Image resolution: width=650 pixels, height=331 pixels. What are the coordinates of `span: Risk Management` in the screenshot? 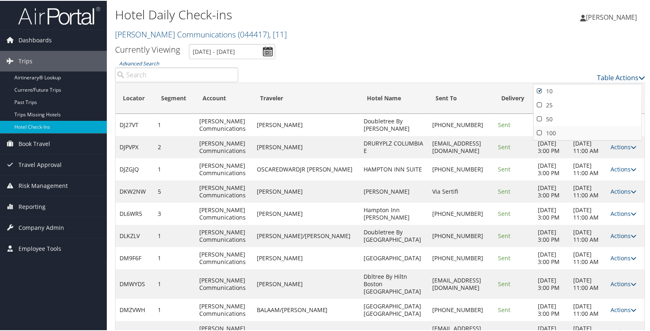 It's located at (43, 185).